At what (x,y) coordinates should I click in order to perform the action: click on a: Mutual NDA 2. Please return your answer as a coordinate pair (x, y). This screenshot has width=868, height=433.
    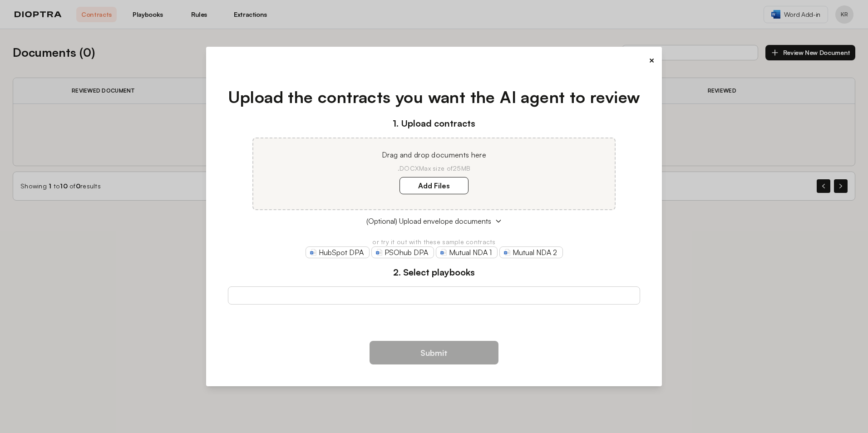
    Looking at the image, I should click on (531, 253).